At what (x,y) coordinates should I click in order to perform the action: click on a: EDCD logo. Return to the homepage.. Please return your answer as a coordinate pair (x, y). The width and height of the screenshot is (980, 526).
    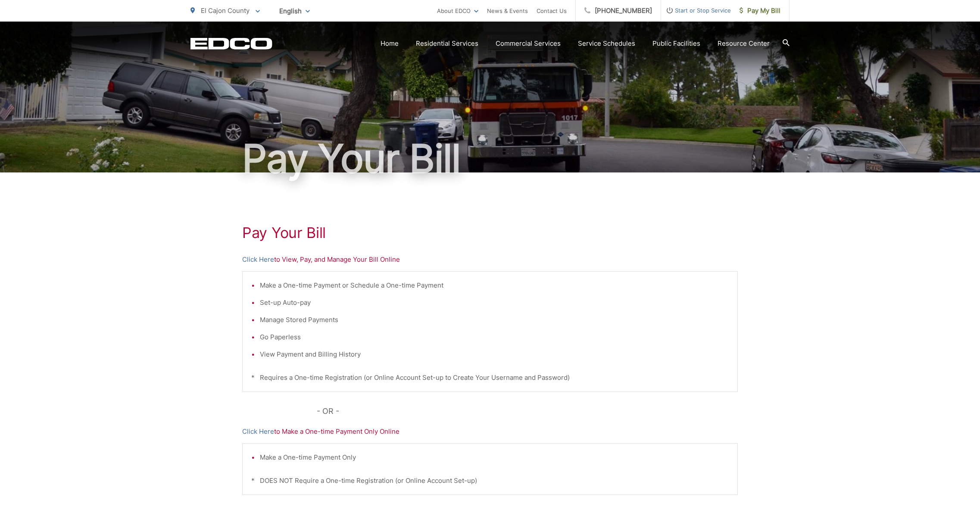
    Looking at the image, I should click on (232, 44).